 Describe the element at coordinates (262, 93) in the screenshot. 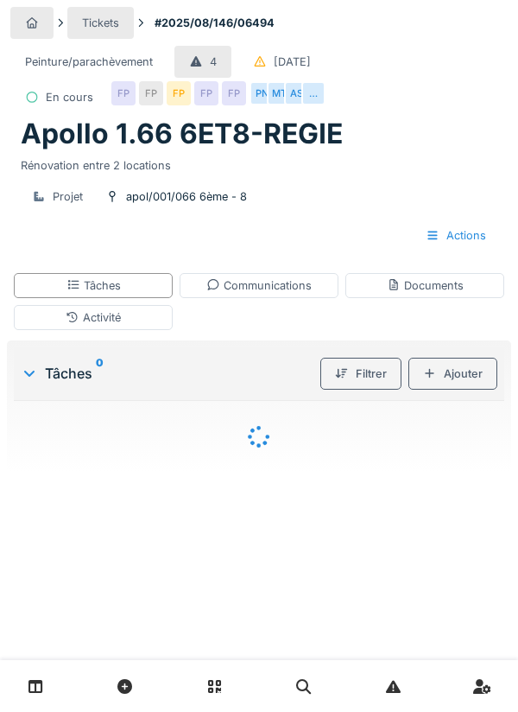

I see `div: PN` at that location.